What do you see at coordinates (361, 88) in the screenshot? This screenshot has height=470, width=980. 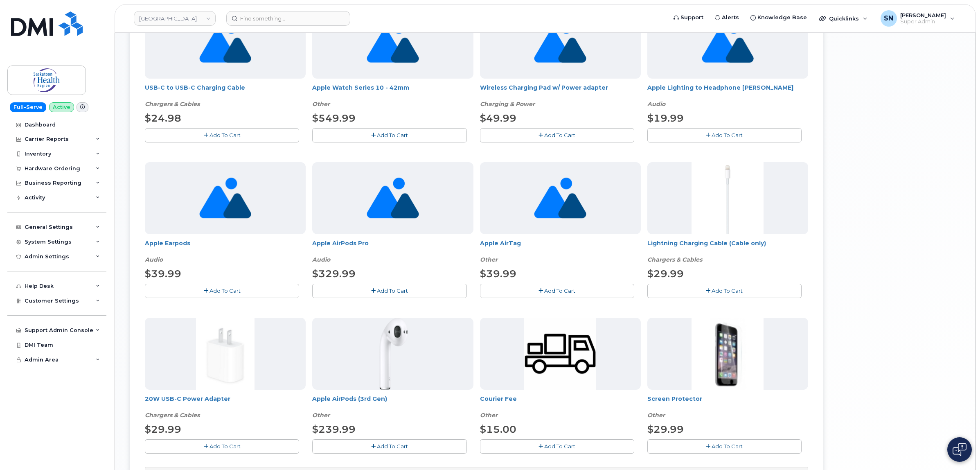 I see `a: Apple Watch Series 10 - 42mm` at bounding box center [361, 88].